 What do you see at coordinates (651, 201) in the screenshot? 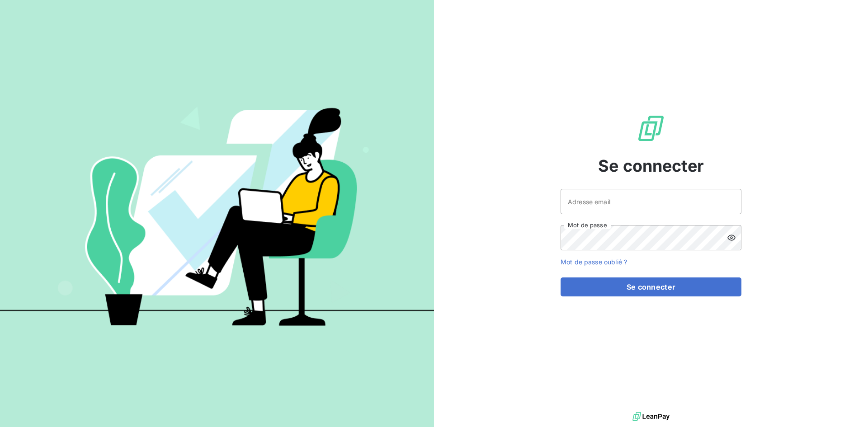
I see `input: placeholder` at bounding box center [651, 201].